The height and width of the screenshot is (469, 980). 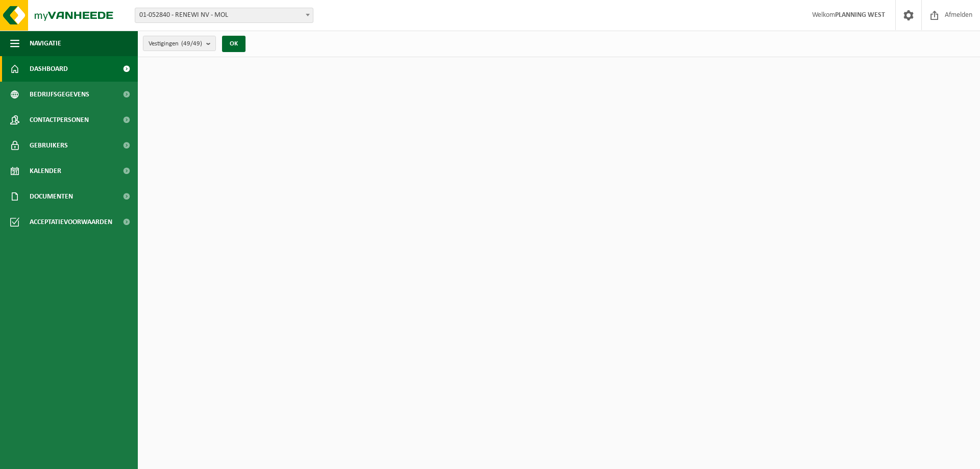 What do you see at coordinates (234, 44) in the screenshot?
I see `button: OK` at bounding box center [234, 44].